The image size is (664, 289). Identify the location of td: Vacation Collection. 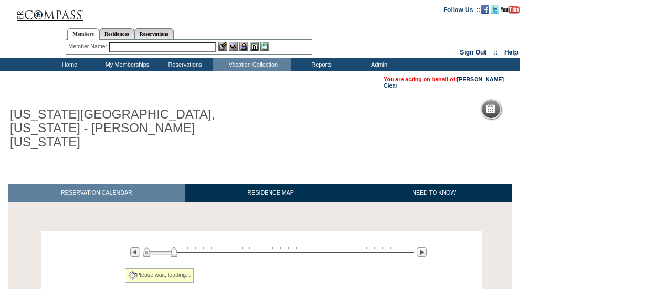
(252, 64).